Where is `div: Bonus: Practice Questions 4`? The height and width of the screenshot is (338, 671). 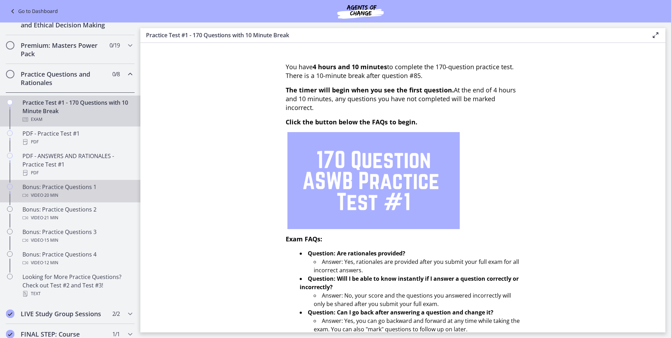
div: Bonus: Practice Questions 4 is located at coordinates (77, 258).